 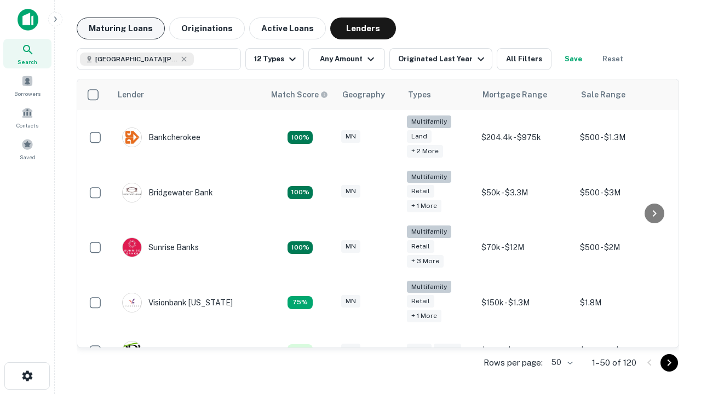 I want to click on div: Search, so click(x=27, y=54).